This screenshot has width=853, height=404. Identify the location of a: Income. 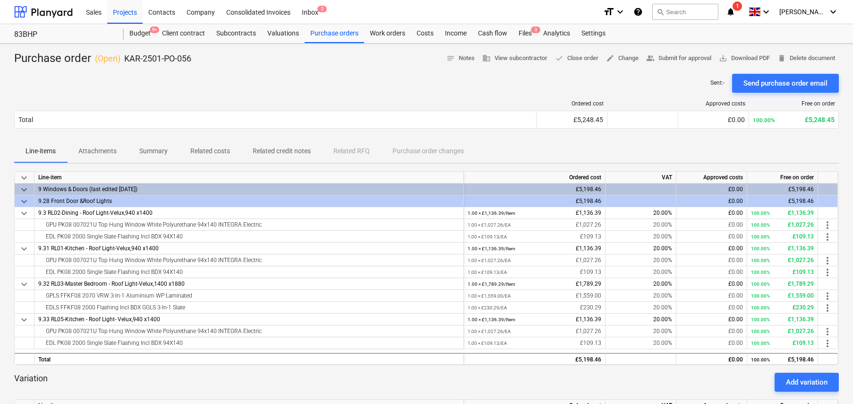
(456, 34).